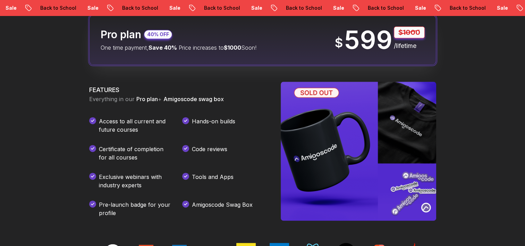  Describe the element at coordinates (135, 125) in the screenshot. I see `p: Access to all current and future courses` at that location.